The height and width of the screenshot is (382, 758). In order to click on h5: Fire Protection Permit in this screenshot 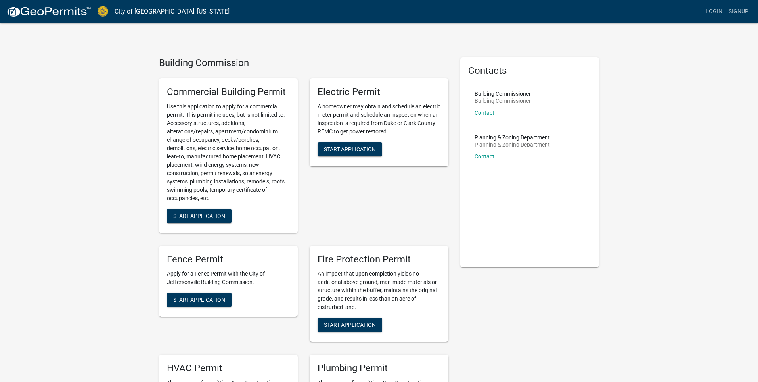, I will do `click(379, 259)`.